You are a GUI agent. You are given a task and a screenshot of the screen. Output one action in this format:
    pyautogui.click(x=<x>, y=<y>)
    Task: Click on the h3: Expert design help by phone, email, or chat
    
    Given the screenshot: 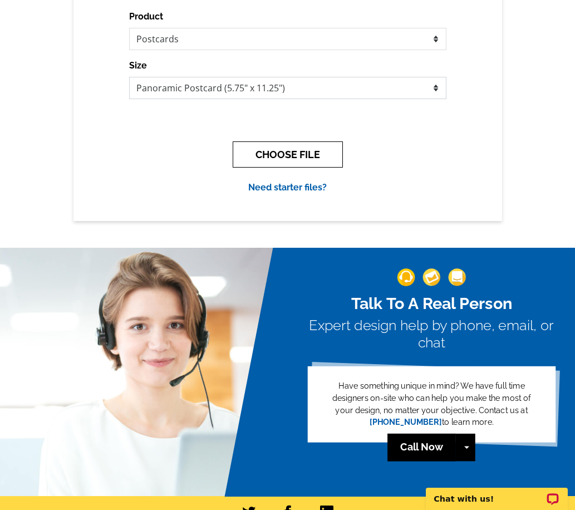 What is the action you would take?
    pyautogui.click(x=431, y=334)
    